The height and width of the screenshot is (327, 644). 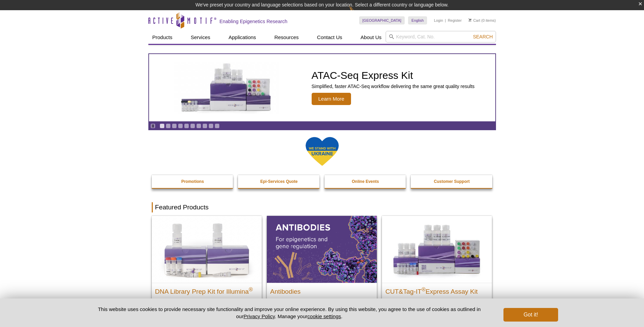 I want to click on a: Toggle autoplay, so click(x=153, y=125).